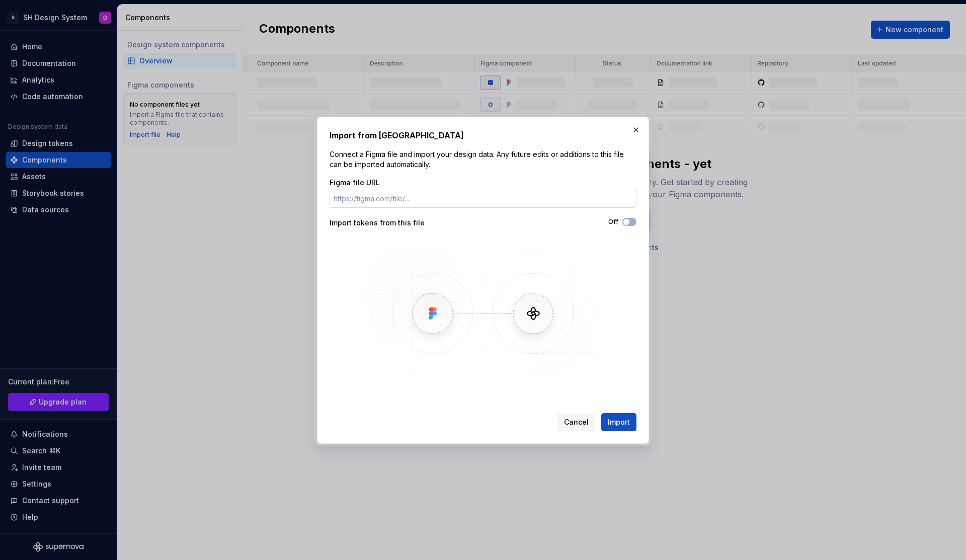 The width and height of the screenshot is (966, 560). What do you see at coordinates (483, 160) in the screenshot?
I see `p: Connect a Figma file and import your design data. Any future edits or additions to this file can ...` at bounding box center [483, 160].